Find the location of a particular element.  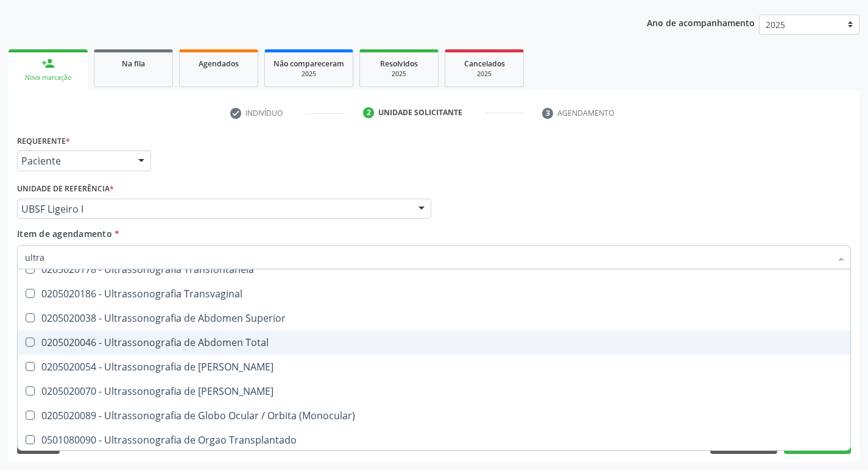

input: Buscar por procedimentos is located at coordinates (427, 257).